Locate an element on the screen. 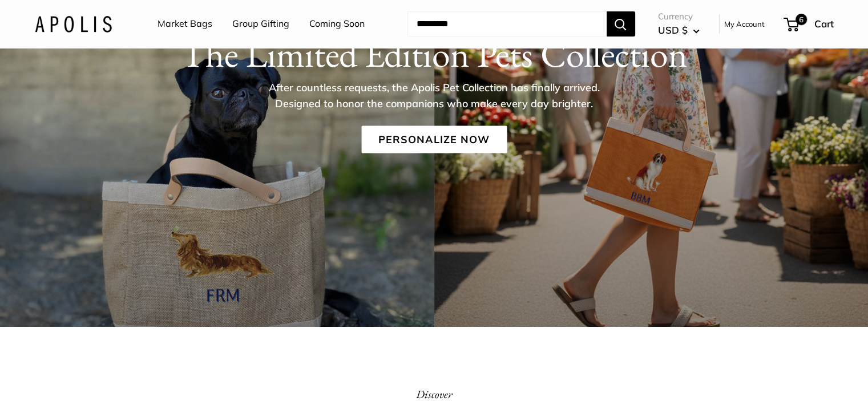  span: 6 is located at coordinates (801, 19).